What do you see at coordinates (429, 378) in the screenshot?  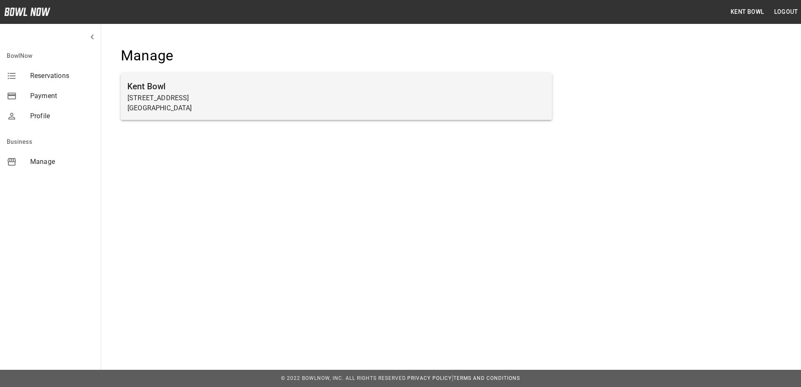 I see `a: Privacy Policy` at bounding box center [429, 378].